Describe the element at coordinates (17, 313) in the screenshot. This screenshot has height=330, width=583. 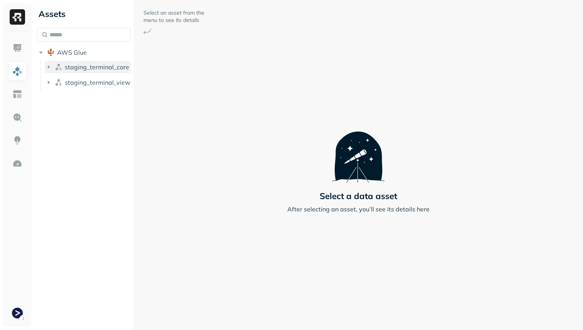
I see `img: Terminal Staging` at that location.